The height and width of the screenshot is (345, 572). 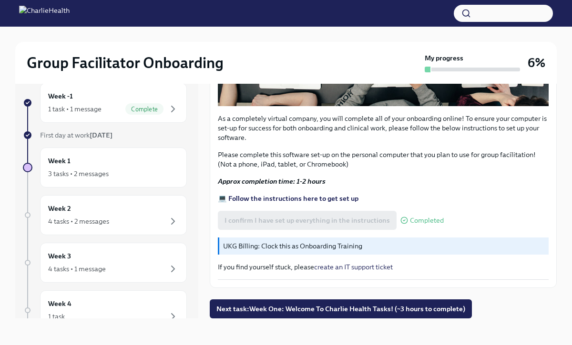 I want to click on div: 4 tasks • 2 messages, so click(x=79, y=222).